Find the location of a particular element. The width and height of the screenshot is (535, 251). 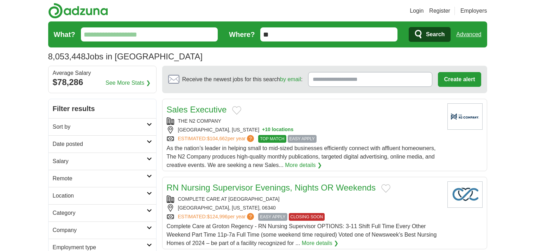

button: +10 locations is located at coordinates (277, 130).